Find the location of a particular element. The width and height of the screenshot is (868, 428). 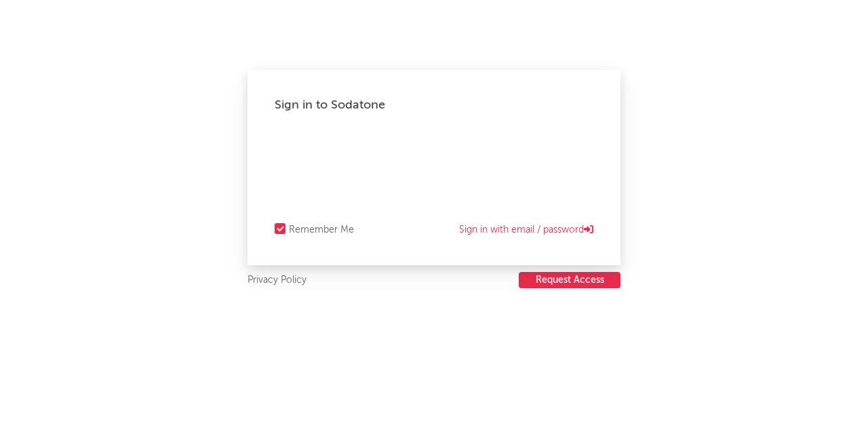

a: Request Access is located at coordinates (569, 280).